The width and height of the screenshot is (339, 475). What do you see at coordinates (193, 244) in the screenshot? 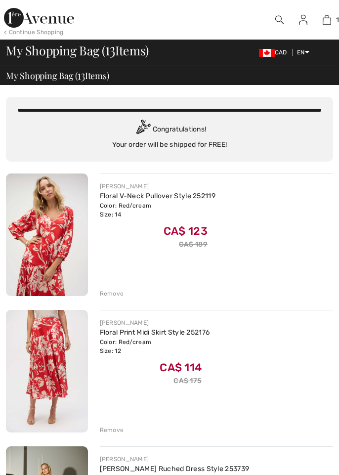
I see `s: CA$ 189` at bounding box center [193, 244].